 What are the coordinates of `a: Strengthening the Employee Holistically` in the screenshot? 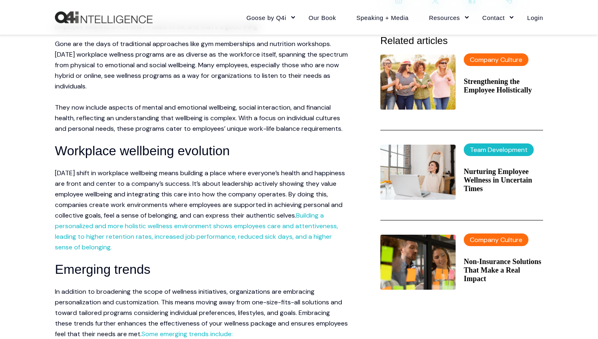 It's located at (503, 86).